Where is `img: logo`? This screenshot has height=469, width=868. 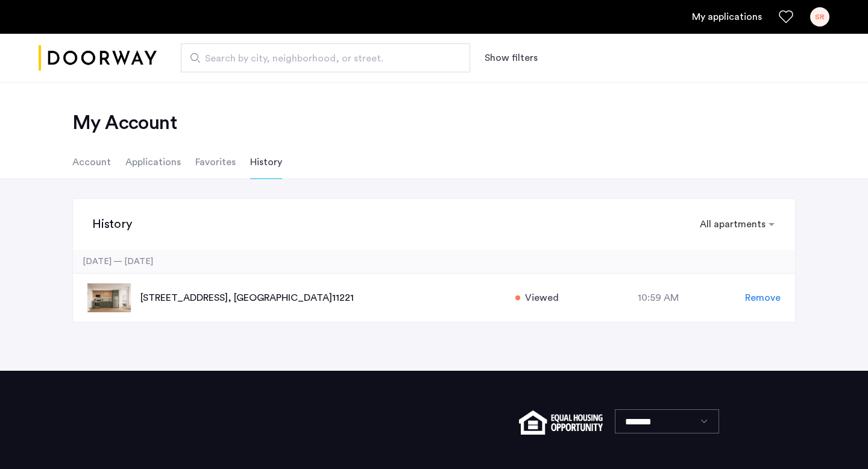
img: logo is located at coordinates (98, 58).